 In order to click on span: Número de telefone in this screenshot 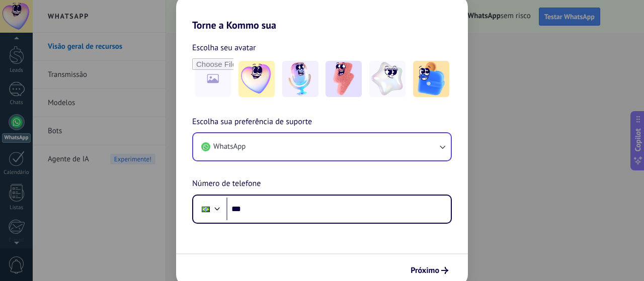, I will do `click(226, 184)`.